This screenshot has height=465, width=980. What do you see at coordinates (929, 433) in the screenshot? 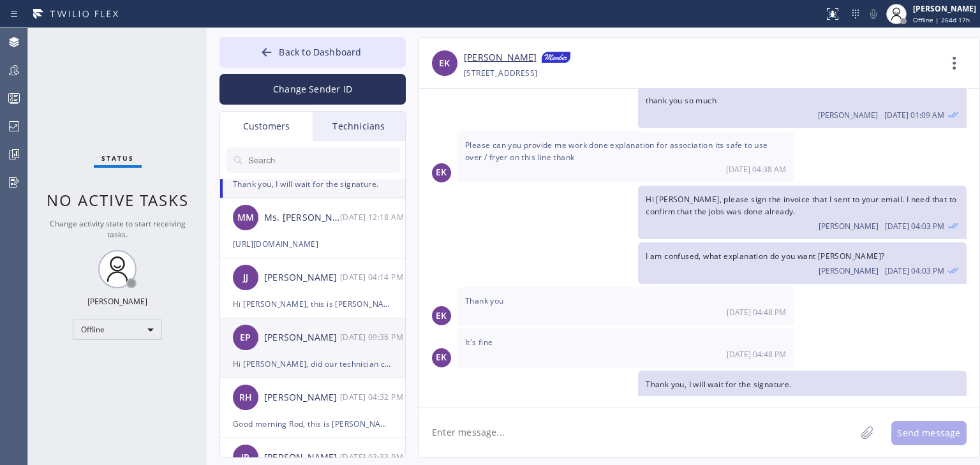
I see `button: Send message` at bounding box center [929, 433].